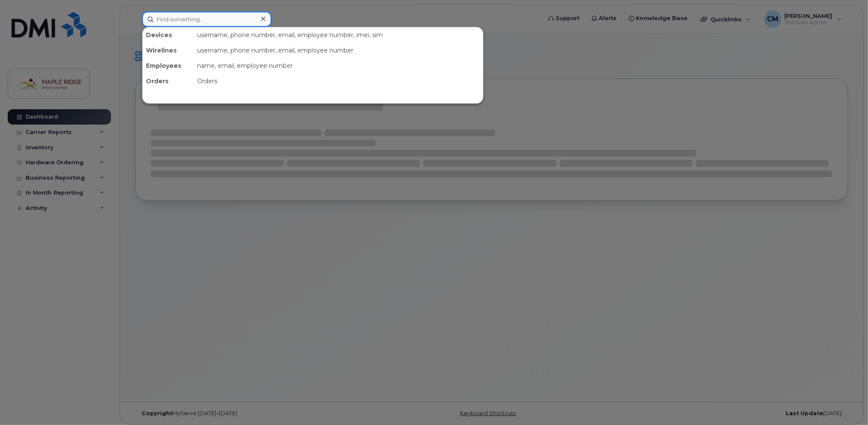 The width and height of the screenshot is (868, 425). Describe the element at coordinates (168, 65) in the screenshot. I see `div: Employees` at that location.